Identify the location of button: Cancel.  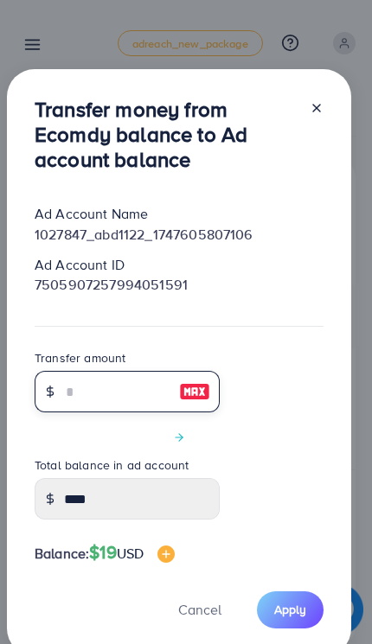
(200, 609).